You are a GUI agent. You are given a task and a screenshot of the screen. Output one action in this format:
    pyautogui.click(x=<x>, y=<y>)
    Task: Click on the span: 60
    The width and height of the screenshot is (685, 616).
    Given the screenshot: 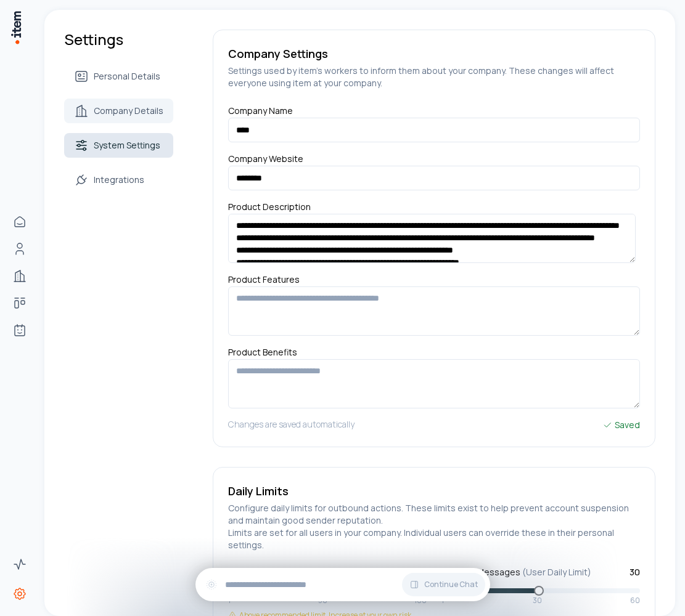 What is the action you would take?
    pyautogui.click(x=635, y=601)
    